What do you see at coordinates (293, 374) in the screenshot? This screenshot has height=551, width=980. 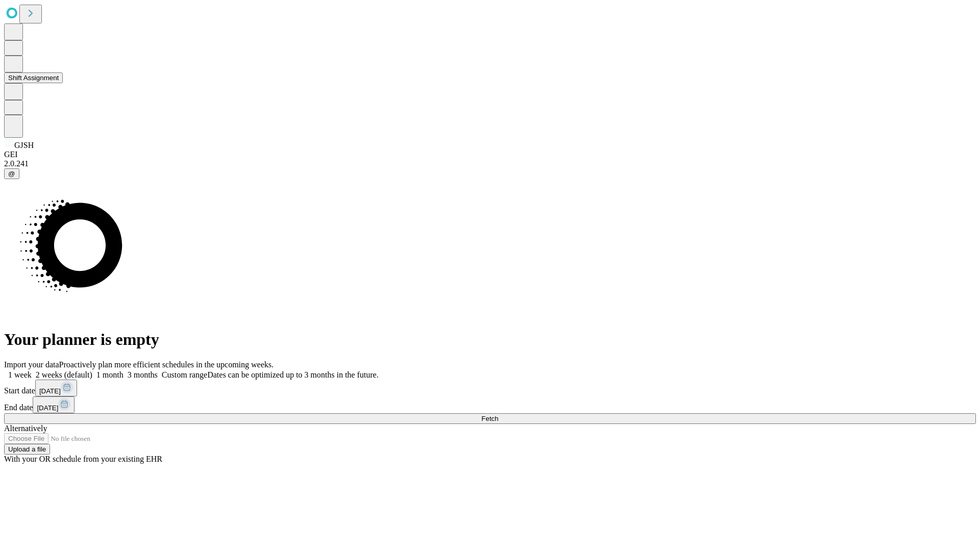 I see `span: Dates can be optimized up to 3 months in the future.` at bounding box center [293, 374].